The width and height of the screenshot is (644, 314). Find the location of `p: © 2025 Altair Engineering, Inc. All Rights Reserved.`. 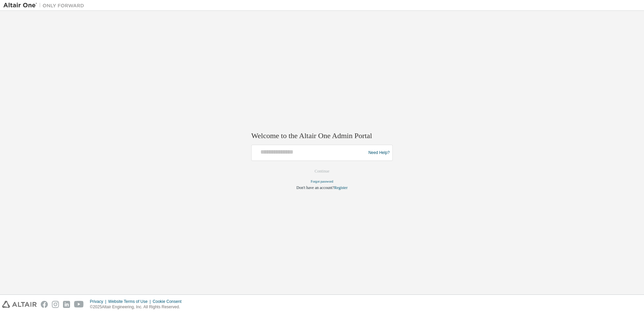

p: © 2025 Altair Engineering, Inc. All Rights Reserved. is located at coordinates (137, 307).